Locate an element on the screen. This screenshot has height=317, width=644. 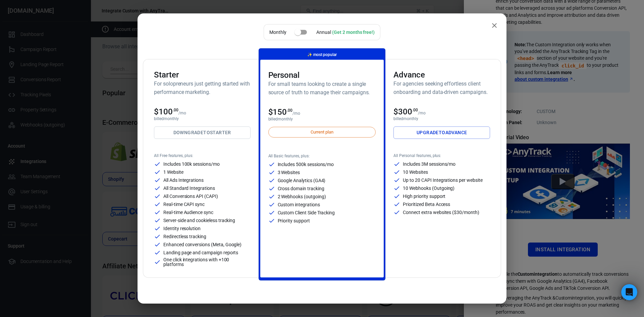
span: $150 is located at coordinates (280, 112).